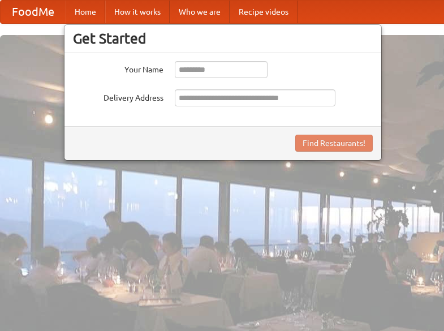  Describe the element at coordinates (264, 12) in the screenshot. I see `a: Recipe videos` at that location.